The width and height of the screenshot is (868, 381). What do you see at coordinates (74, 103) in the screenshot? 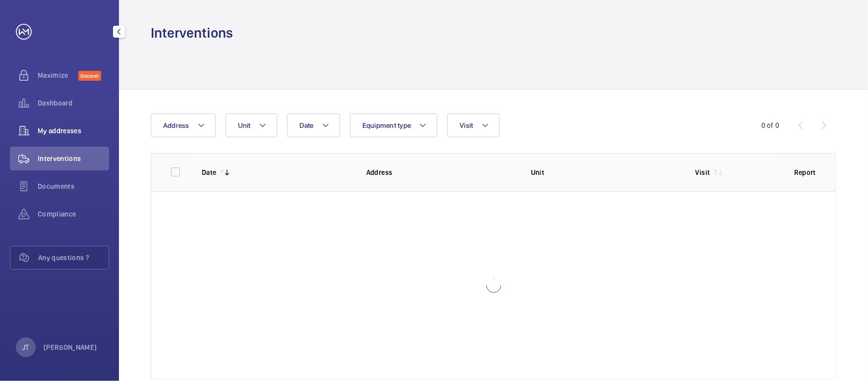
I see `span: Dashboard` at bounding box center [74, 103].